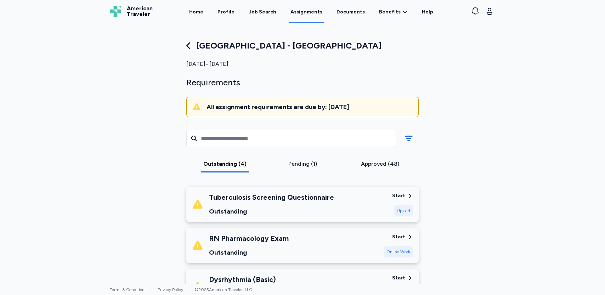 The image size is (605, 295). Describe the element at coordinates (225, 164) in the screenshot. I see `div: Outstanding (4)` at that location.